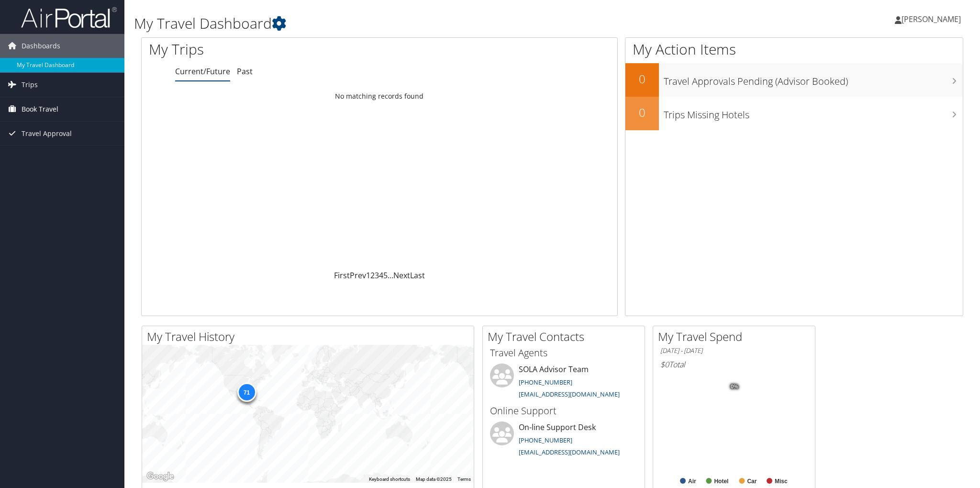  What do you see at coordinates (734, 386) in the screenshot?
I see `tspan: 0%` at bounding box center [734, 386].